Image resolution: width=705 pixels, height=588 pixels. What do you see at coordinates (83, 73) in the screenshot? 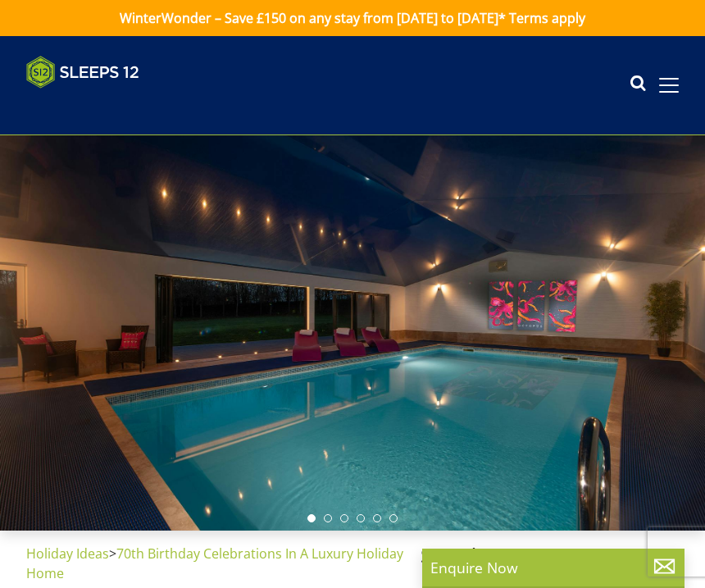
I see `img: Sleeps 12` at bounding box center [83, 73].